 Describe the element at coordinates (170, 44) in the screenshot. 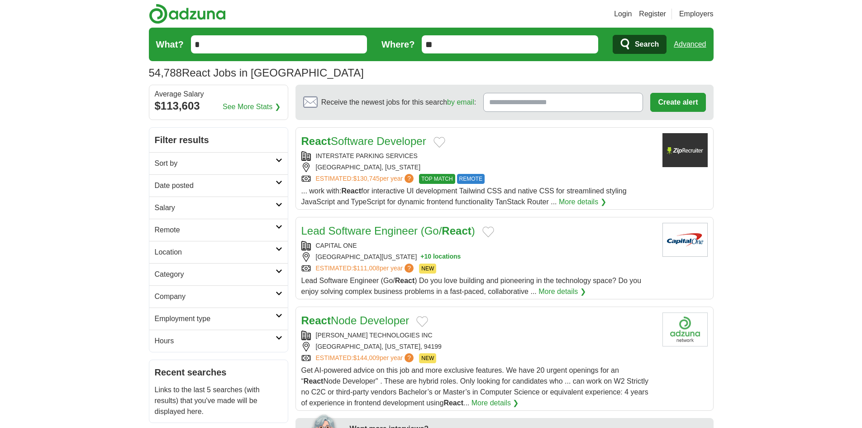

I see `label: What?` at that location.